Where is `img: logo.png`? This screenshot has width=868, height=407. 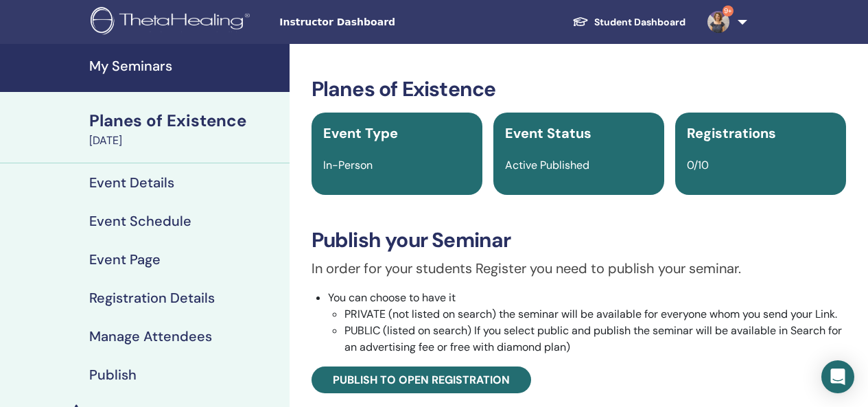 img: logo.png is located at coordinates (172, 22).